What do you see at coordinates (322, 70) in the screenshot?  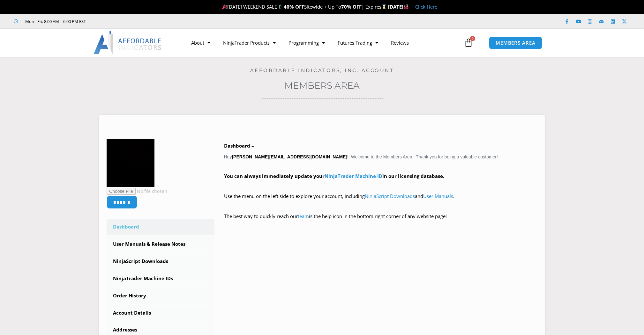 I see `a: Affordable Indicators, Inc. Account` at bounding box center [322, 70].